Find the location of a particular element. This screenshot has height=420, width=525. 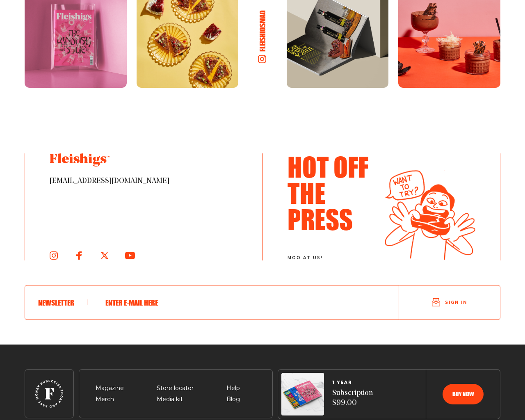

span: 1 YEAR is located at coordinates (352, 382).